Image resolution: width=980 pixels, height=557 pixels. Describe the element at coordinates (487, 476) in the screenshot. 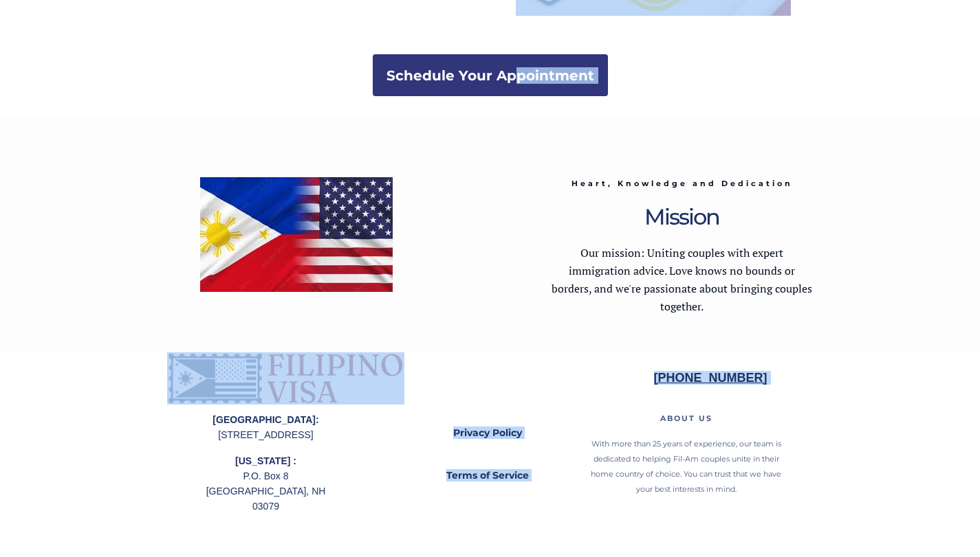

I see `strong: Terms of Service` at that location.